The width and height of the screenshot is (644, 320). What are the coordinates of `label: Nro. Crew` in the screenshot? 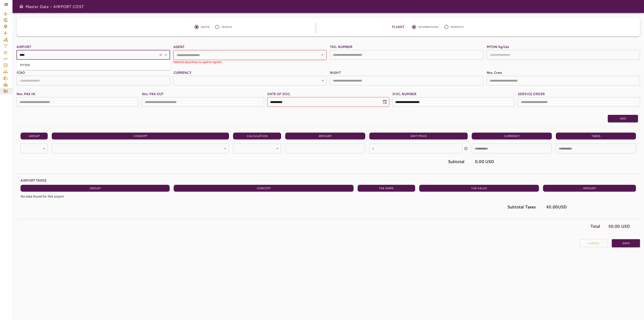 It's located at (563, 72).